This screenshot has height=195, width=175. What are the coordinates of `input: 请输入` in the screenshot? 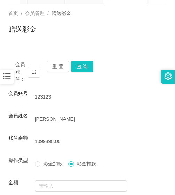 It's located at (81, 186).